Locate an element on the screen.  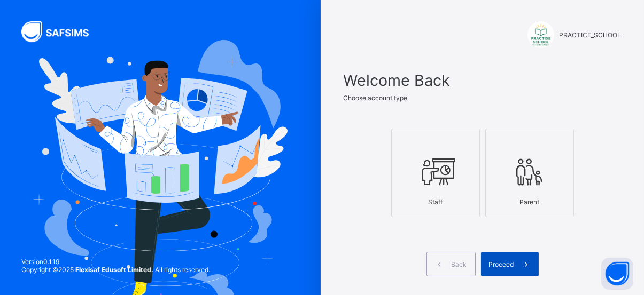
span: Copyright © 2025 All rights reserved. is located at coordinates (116, 269).